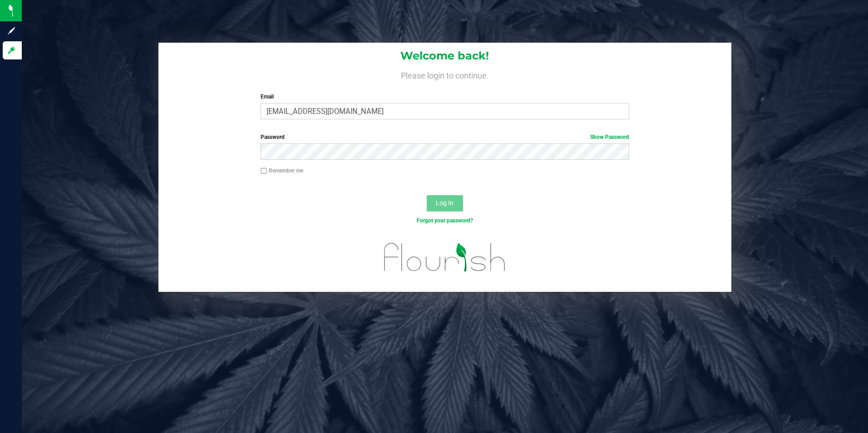 The image size is (868, 433). What do you see at coordinates (610, 137) in the screenshot?
I see `a: Show Password` at bounding box center [610, 137].